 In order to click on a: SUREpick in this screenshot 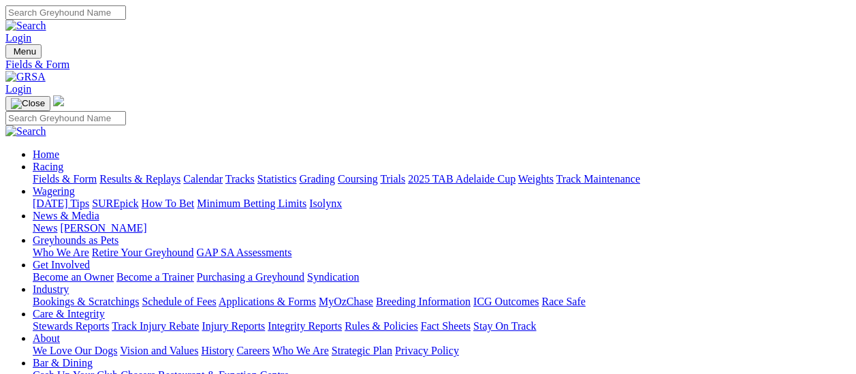, I will do `click(115, 203)`.